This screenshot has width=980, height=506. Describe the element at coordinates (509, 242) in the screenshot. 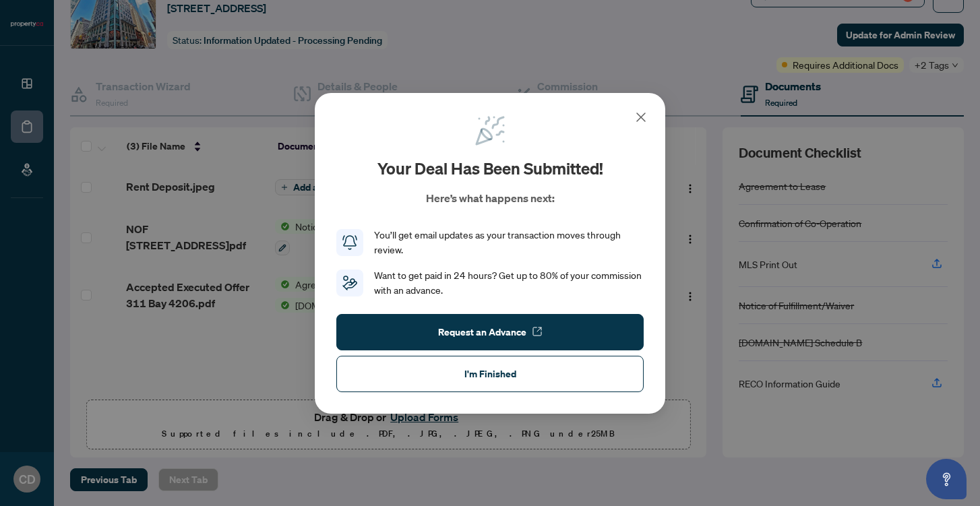

I see `div: You’ll get email updates as your transaction moves through review.` at that location.